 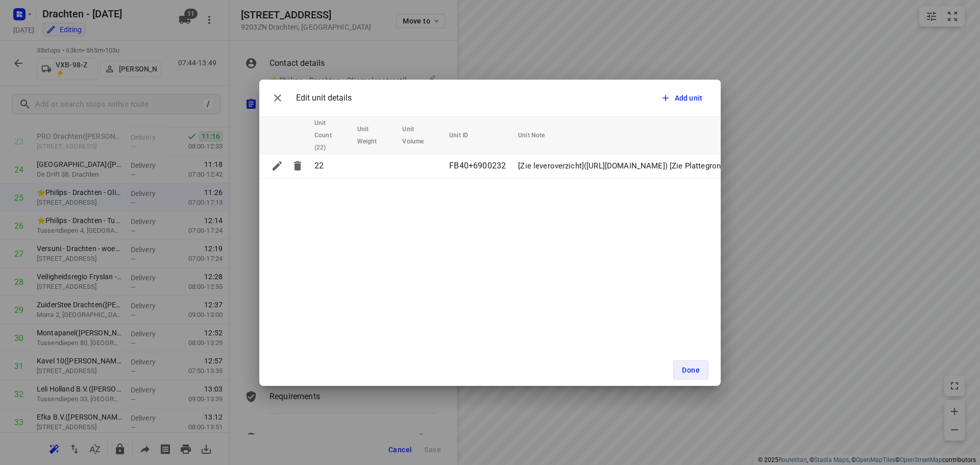 What do you see at coordinates (480, 166) in the screenshot?
I see `td: FB40+6900232` at bounding box center [480, 166].